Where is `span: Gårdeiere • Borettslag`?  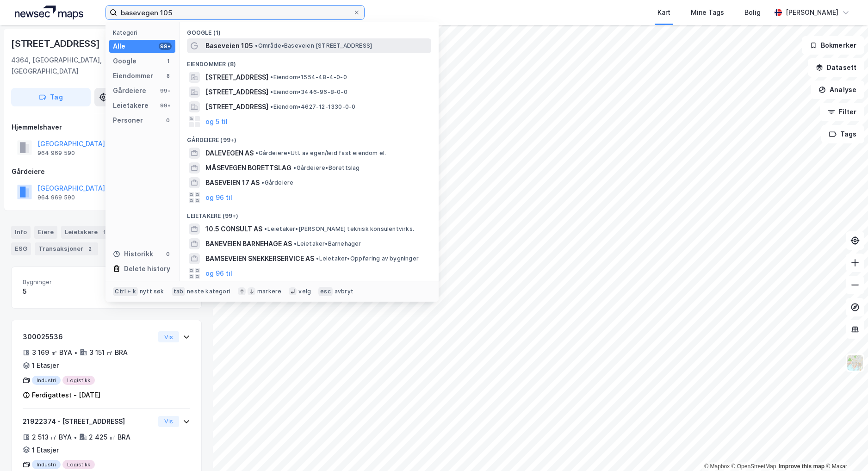
span: Gårdeiere • Borettslag is located at coordinates (326, 168).